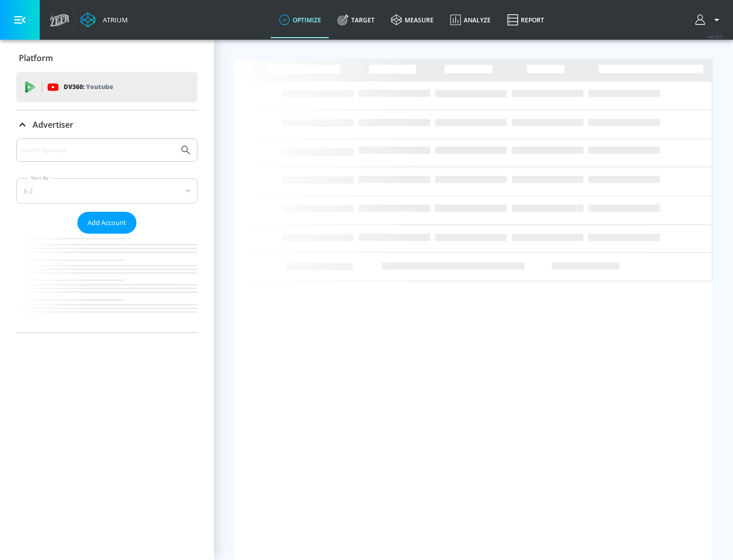  I want to click on a: measure, so click(412, 20).